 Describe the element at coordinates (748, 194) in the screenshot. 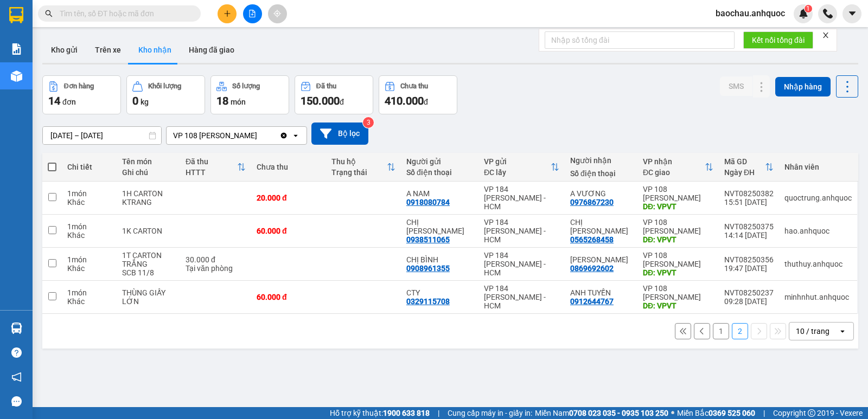

I see `div: NVT08250382` at that location.